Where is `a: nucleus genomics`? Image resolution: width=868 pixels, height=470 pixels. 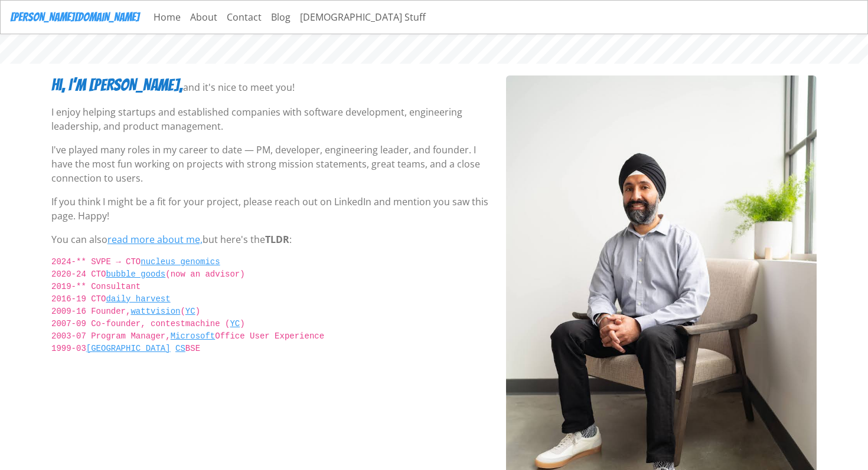
a: nucleus genomics is located at coordinates (180, 262).